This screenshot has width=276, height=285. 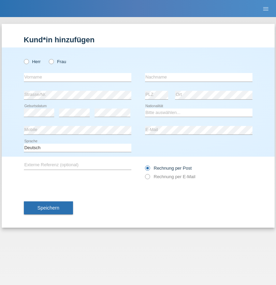 What do you see at coordinates (168, 168) in the screenshot?
I see `label: Rechnung per Post` at bounding box center [168, 168].